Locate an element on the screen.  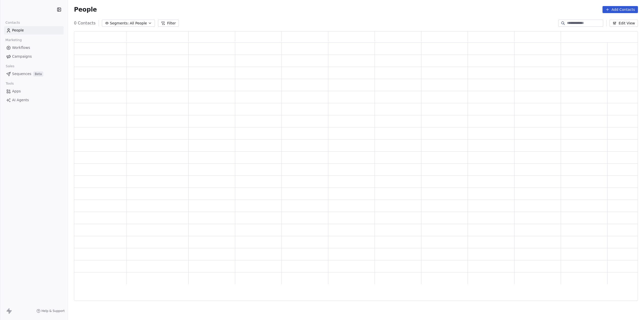
button: Add Contacts is located at coordinates (620, 10).